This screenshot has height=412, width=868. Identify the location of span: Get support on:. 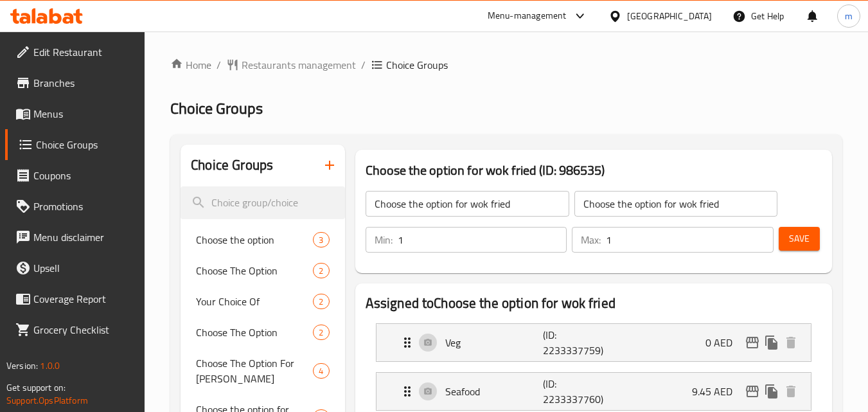
(36, 388).